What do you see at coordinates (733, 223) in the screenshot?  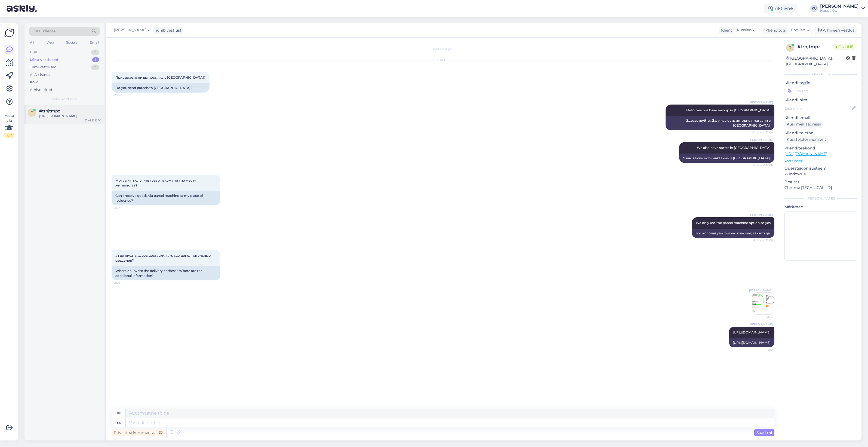 I see `span: We only use the parcel machine option so yes` at bounding box center [733, 223].